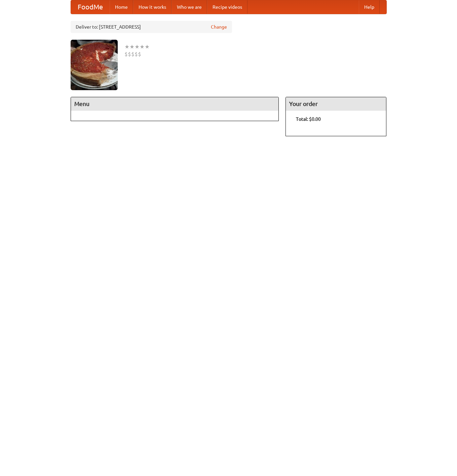 Image resolution: width=457 pixels, height=476 pixels. I want to click on a: Who we are, so click(189, 7).